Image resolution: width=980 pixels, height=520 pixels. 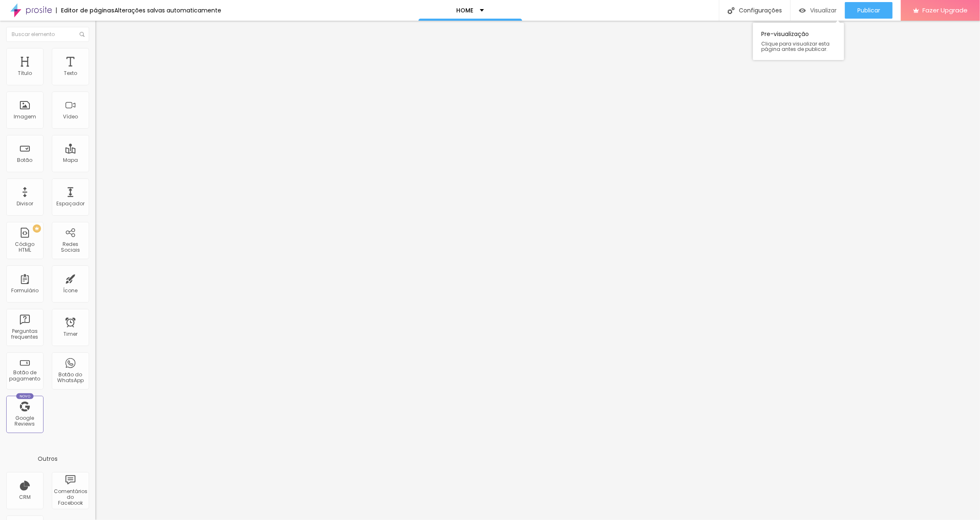 What do you see at coordinates (25, 204) in the screenshot?
I see `div: Divisor` at bounding box center [25, 204].